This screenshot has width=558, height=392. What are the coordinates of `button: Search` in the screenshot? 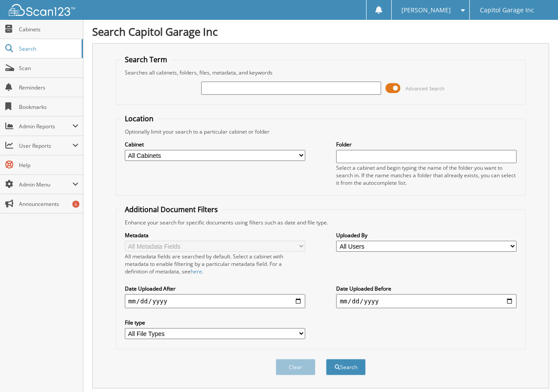 It's located at (346, 367).